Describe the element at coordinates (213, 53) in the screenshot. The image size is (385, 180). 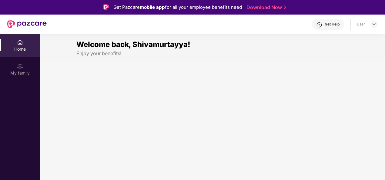
I see `div: Enjoy your benefits!` at that location.